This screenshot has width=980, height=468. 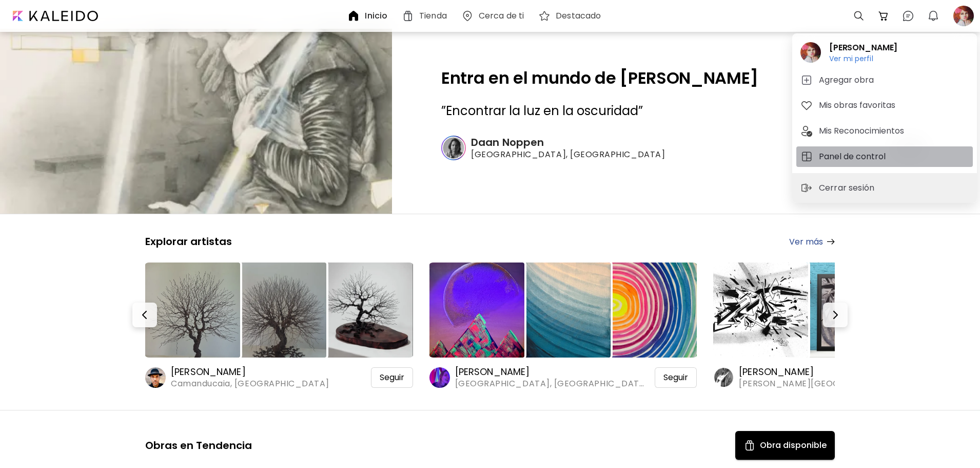 What do you see at coordinates (863, 58) in the screenshot?
I see `h6: Ver mi perfil` at bounding box center [863, 58].